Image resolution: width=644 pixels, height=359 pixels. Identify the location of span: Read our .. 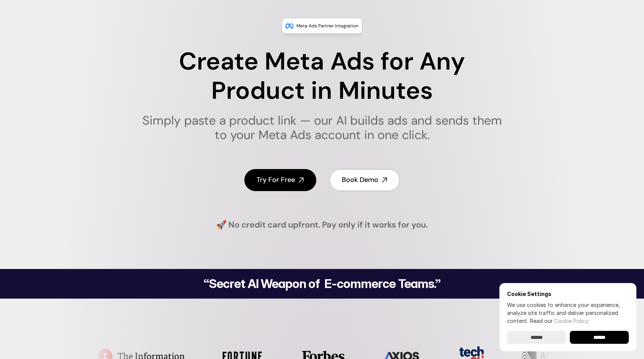
(559, 321).